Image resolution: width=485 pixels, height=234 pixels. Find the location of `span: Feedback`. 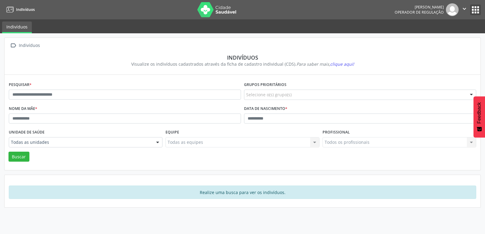

span: Feedback is located at coordinates (479, 113).